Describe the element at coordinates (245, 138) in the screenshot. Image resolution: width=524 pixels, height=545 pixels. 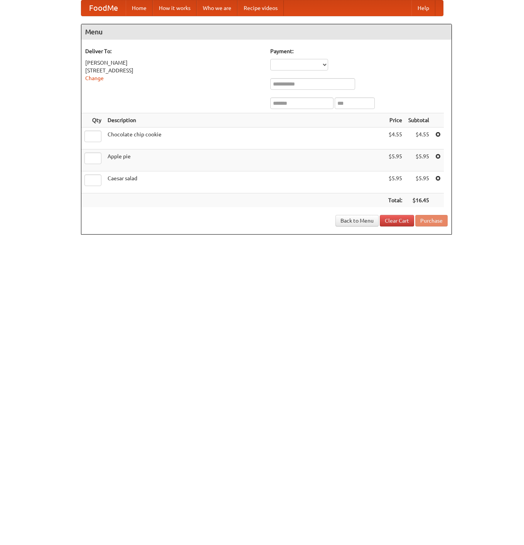
I see `td: Chocolate chip cookie` at that location.